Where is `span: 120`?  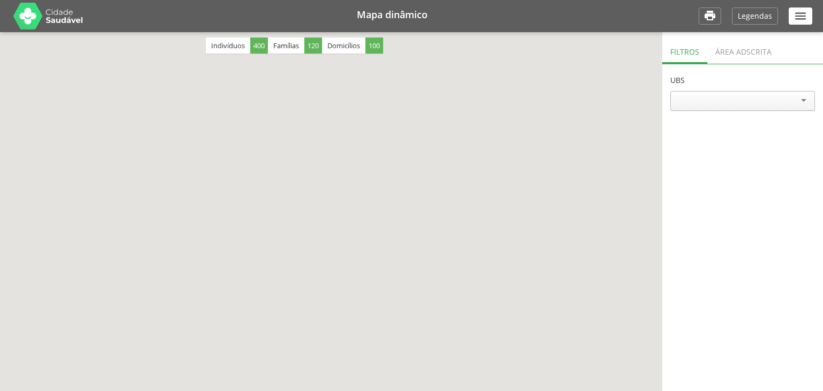
span: 120 is located at coordinates (313, 46).